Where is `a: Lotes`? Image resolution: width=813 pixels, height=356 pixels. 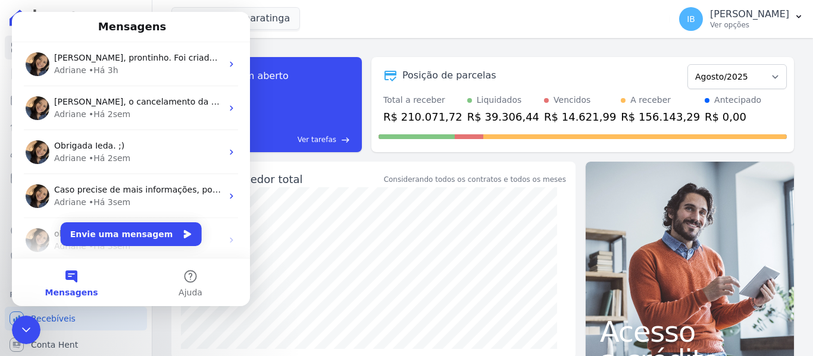 a: Lotes is located at coordinates (76, 126).